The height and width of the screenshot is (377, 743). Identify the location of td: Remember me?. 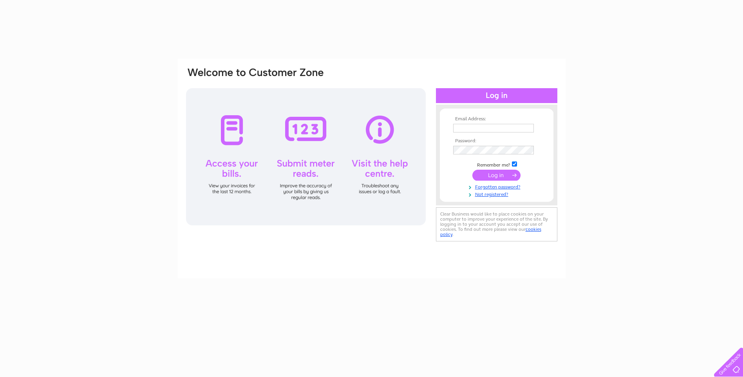
(497, 164).